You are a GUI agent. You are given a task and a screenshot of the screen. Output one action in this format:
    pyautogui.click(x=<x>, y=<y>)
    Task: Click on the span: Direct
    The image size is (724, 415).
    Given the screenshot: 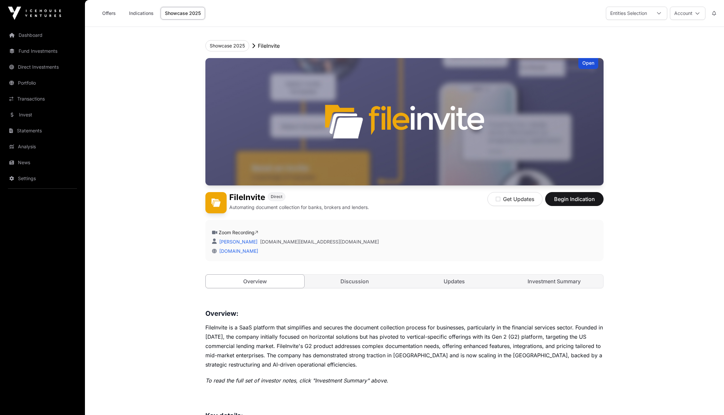 What is the action you would take?
    pyautogui.click(x=276, y=197)
    